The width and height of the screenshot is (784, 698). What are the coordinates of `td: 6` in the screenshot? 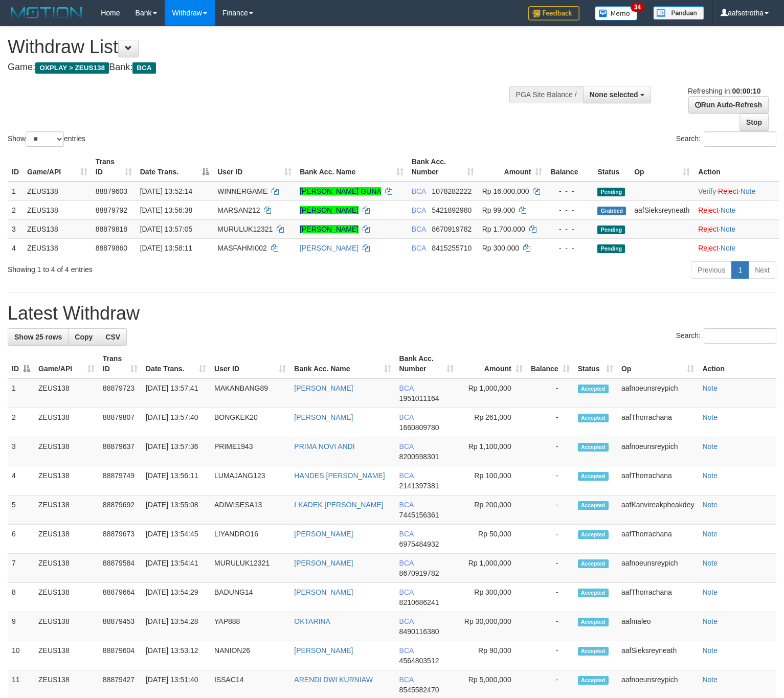 It's located at (21, 539).